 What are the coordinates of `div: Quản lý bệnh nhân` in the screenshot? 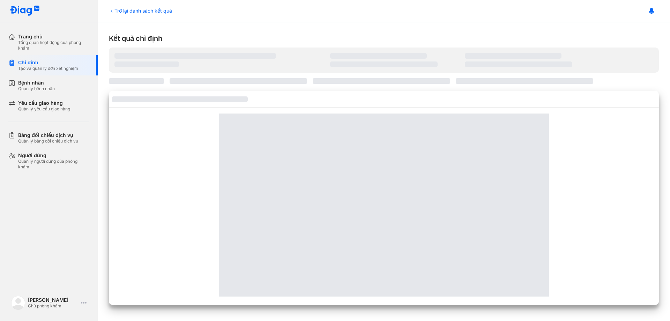 It's located at (36, 89).